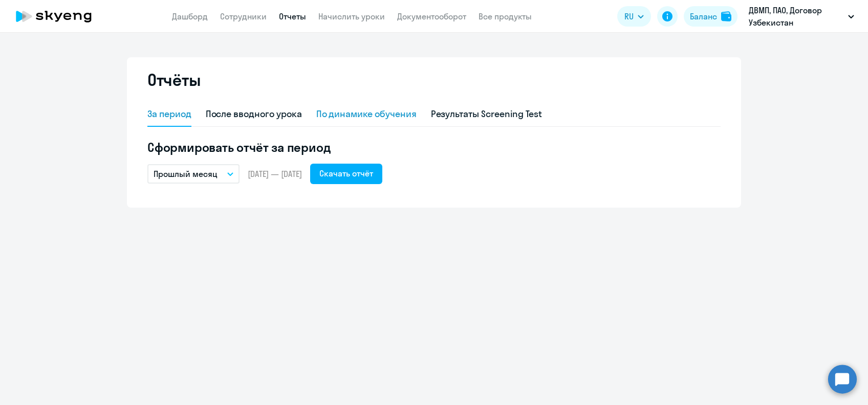 Image resolution: width=868 pixels, height=405 pixels. What do you see at coordinates (366, 114) in the screenshot?
I see `div: По динамике обучения` at bounding box center [366, 114].